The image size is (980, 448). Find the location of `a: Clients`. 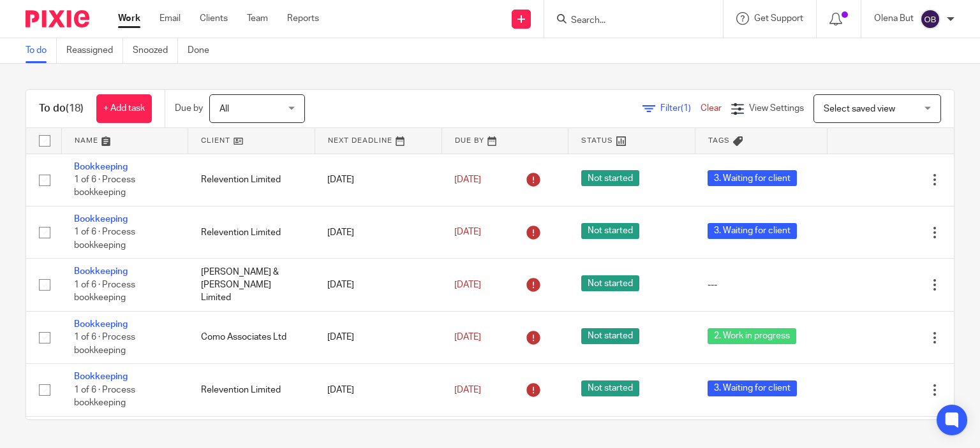

a: Clients is located at coordinates (214, 19).